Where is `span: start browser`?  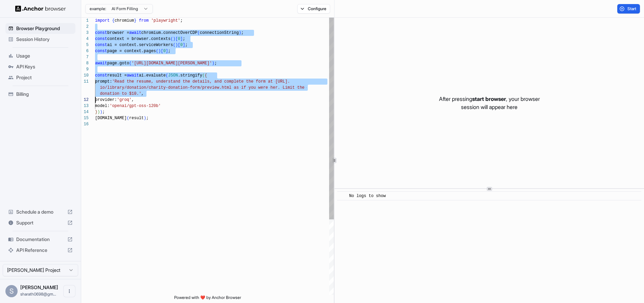
span: start browser is located at coordinates (489, 99).